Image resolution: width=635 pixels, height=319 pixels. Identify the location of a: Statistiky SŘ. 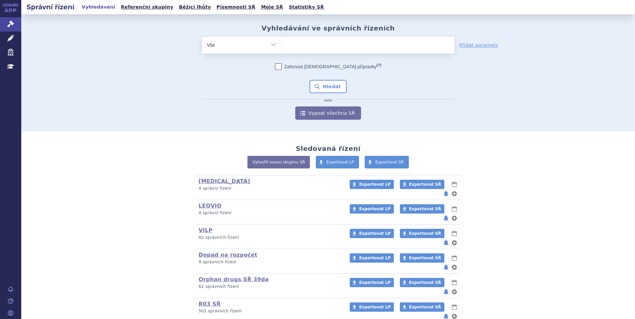
(306, 7).